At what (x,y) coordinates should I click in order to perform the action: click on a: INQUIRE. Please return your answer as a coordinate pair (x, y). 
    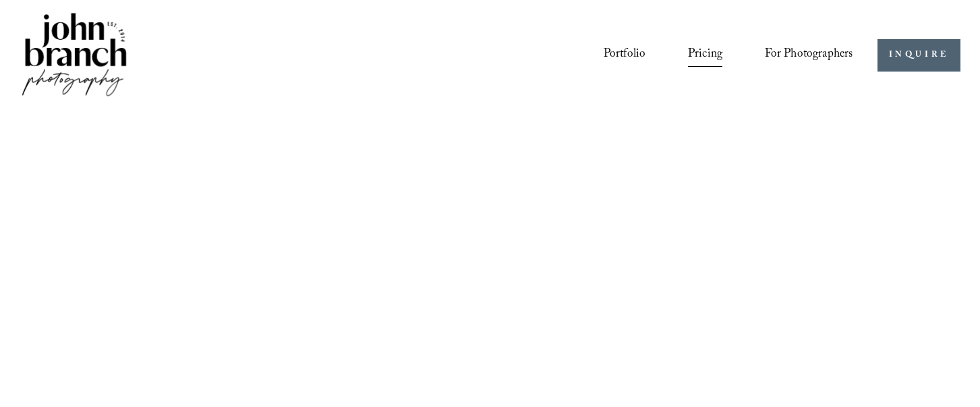
    Looking at the image, I should click on (919, 55).